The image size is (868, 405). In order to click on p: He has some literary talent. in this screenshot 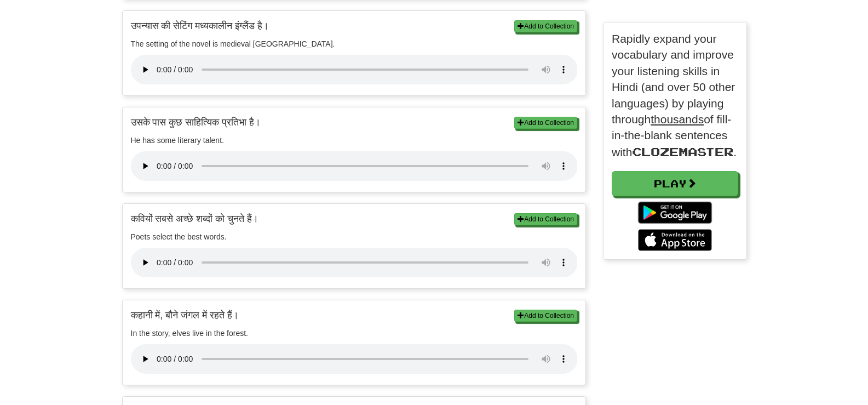, I will do `click(354, 140)`.